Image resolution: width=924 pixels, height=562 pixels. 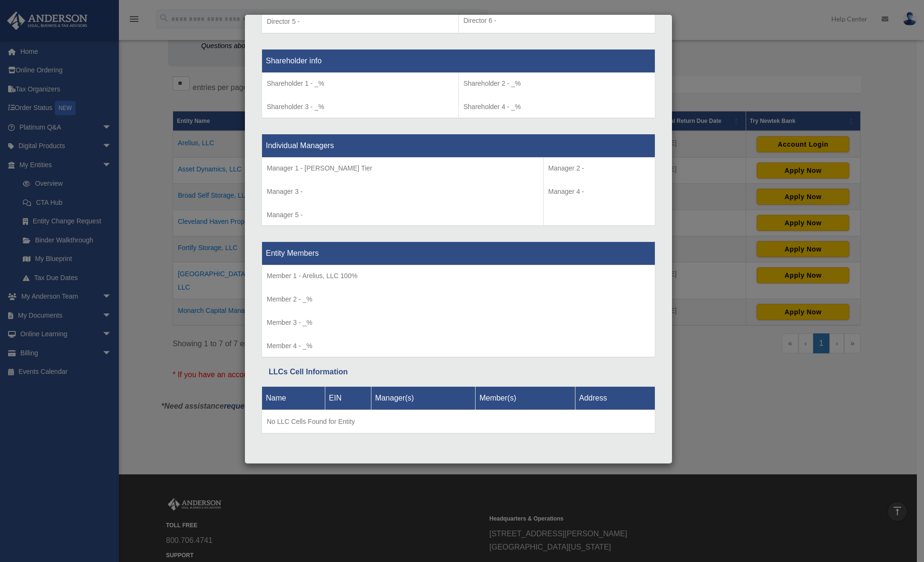 What do you see at coordinates (599, 191) in the screenshot?
I see `p: Manager 4 -` at bounding box center [599, 191].